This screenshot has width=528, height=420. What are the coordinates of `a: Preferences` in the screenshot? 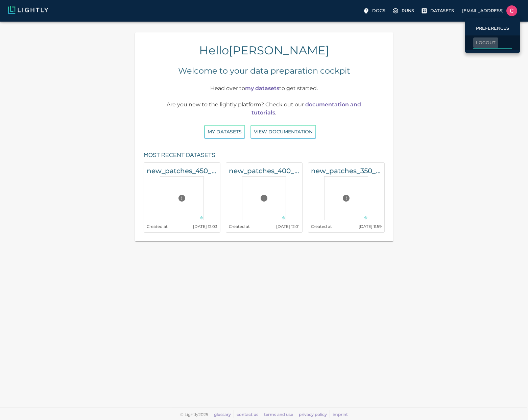 It's located at (492, 28).